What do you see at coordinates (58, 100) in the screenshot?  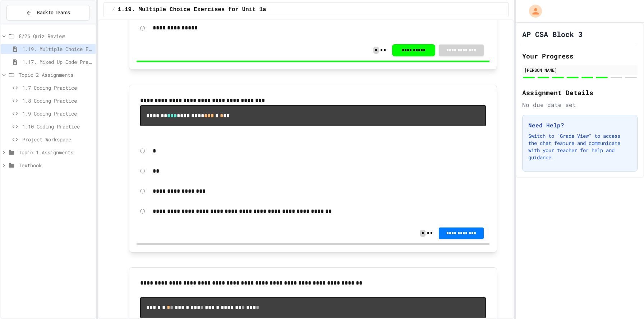 I see `span: 1.8 Coding Practice` at bounding box center [58, 100].